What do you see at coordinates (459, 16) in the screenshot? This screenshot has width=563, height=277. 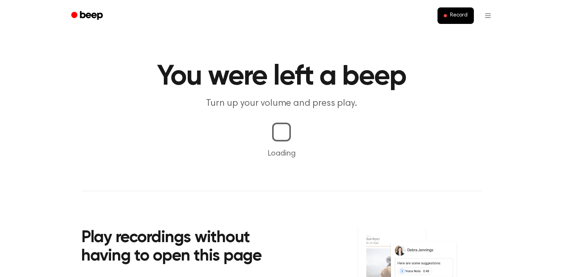 I see `span: Record` at bounding box center [459, 16].